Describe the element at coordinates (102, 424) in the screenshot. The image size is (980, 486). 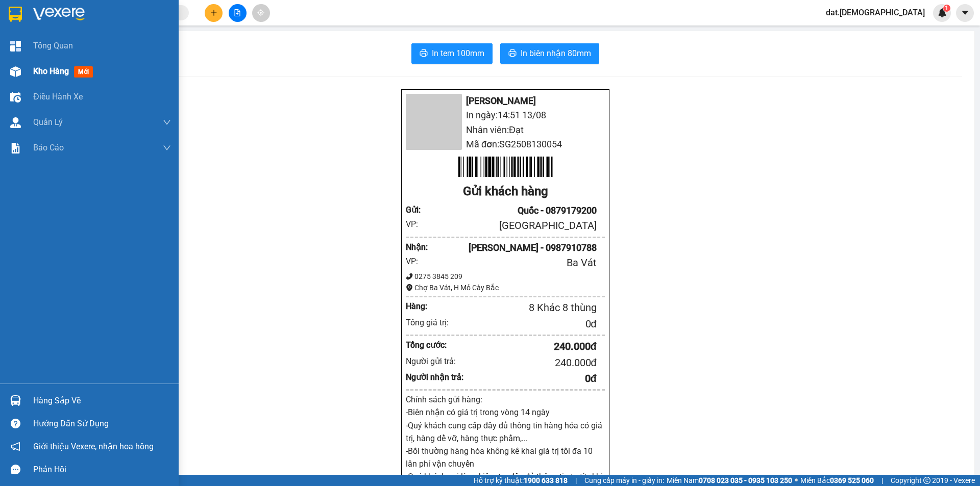
I see `div: Hướng dẫn sử dụng` at that location.